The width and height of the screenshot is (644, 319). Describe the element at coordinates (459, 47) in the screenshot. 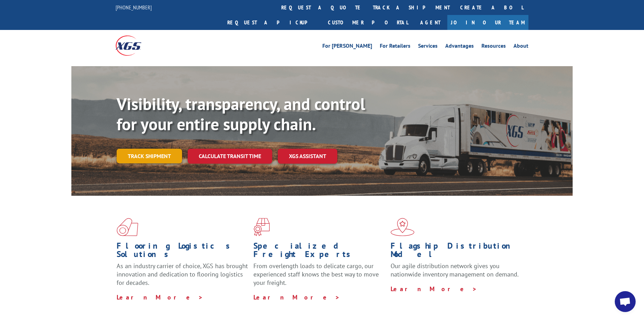

I see `a: Advantages` at that location.